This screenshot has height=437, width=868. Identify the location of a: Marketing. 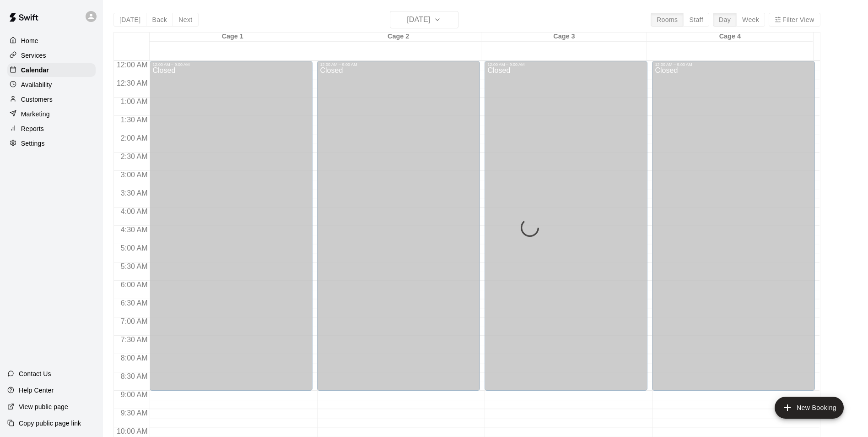
(51, 114).